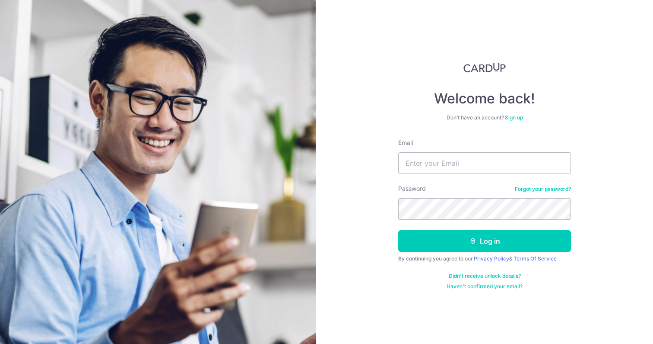  What do you see at coordinates (514, 117) in the screenshot?
I see `a: Sign up` at bounding box center [514, 117].